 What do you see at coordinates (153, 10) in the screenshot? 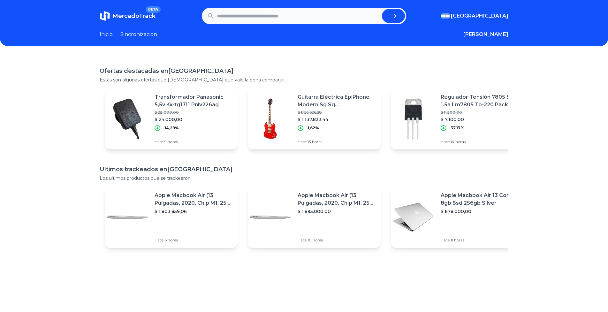
I see `span: BETA` at bounding box center [153, 10].